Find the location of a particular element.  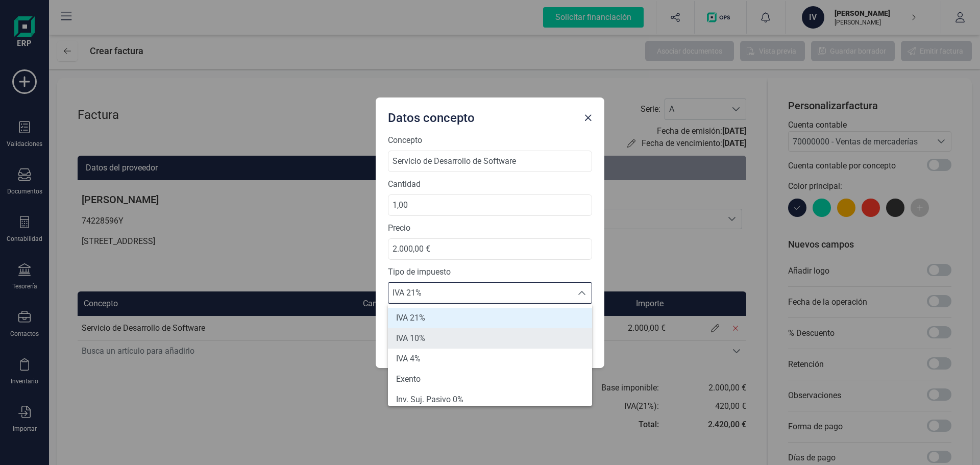

label: Tipo de impuesto is located at coordinates (490, 272).